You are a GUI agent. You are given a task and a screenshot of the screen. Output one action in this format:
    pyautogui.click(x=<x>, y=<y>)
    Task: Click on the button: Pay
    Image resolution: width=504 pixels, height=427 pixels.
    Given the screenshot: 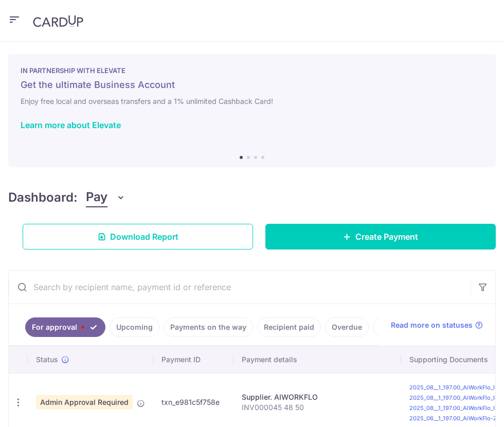 What is the action you would take?
    pyautogui.click(x=105, y=197)
    